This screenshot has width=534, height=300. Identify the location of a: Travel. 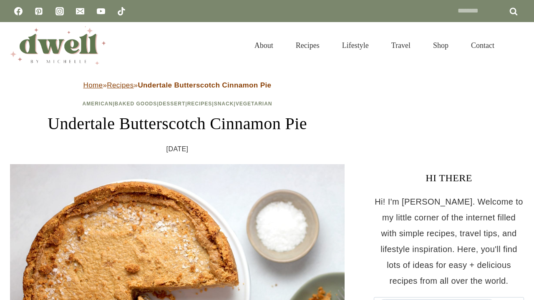
(401, 45).